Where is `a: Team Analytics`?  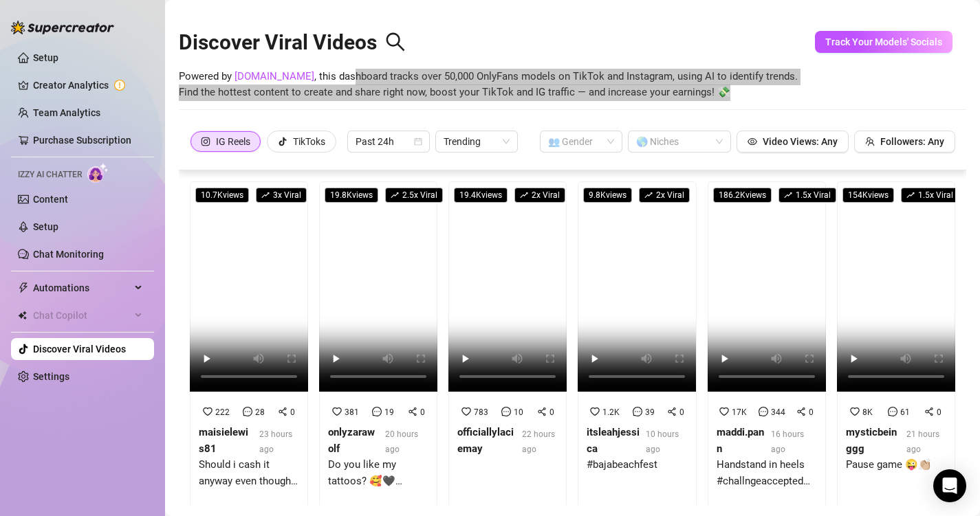
a: Team Analytics is located at coordinates (66, 112).